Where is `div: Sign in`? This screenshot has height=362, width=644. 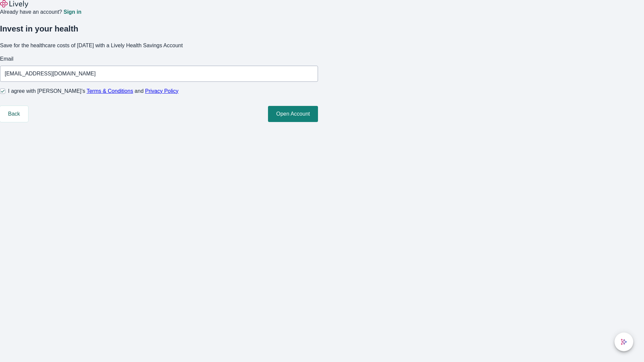
div: Sign in is located at coordinates (72, 12).